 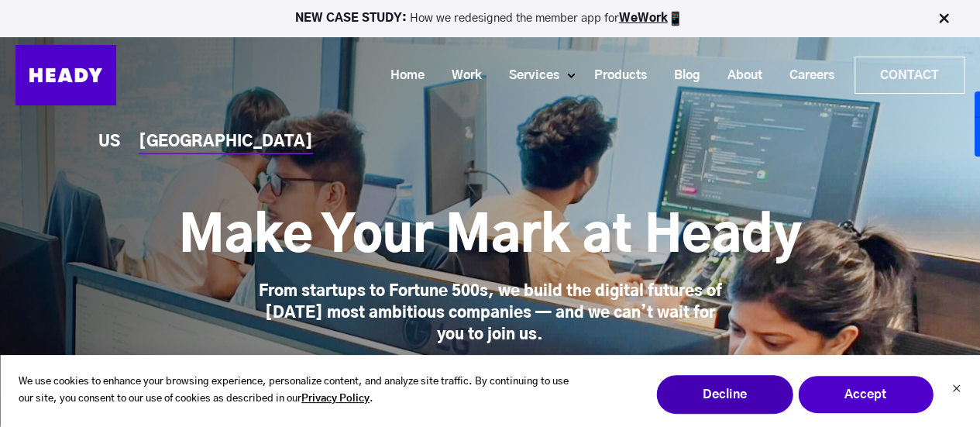 I want to click on div: US, so click(x=109, y=142).